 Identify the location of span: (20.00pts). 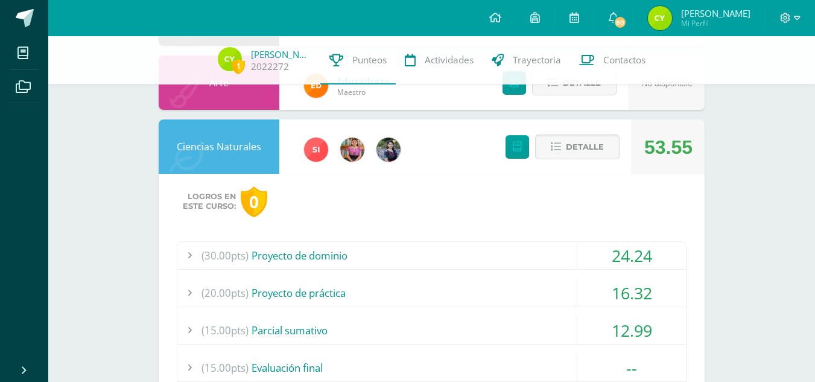
(225, 293).